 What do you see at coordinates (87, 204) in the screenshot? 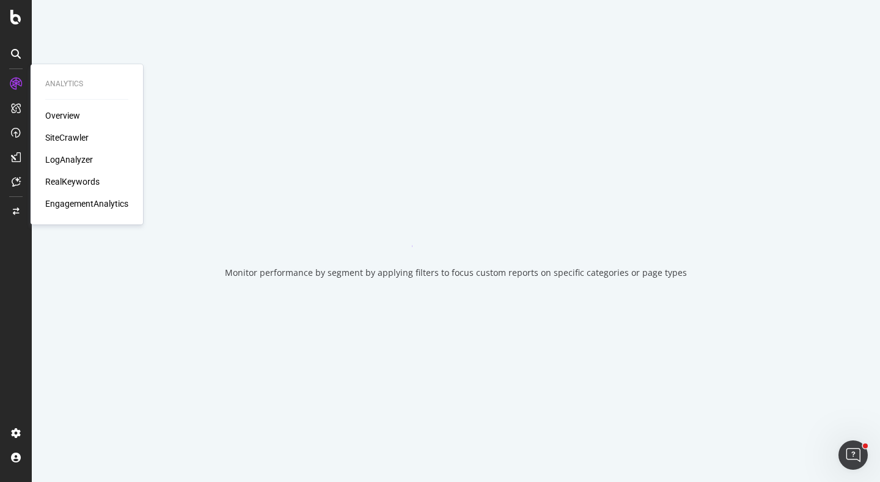
I see `div: EngagementAnalytics` at bounding box center [87, 204].